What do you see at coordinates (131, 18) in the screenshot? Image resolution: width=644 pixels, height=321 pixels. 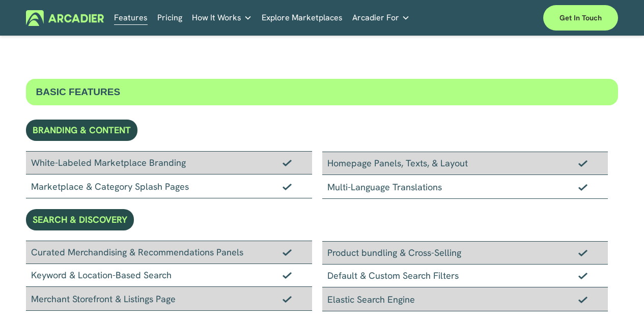 I see `a: Features` at bounding box center [131, 18].